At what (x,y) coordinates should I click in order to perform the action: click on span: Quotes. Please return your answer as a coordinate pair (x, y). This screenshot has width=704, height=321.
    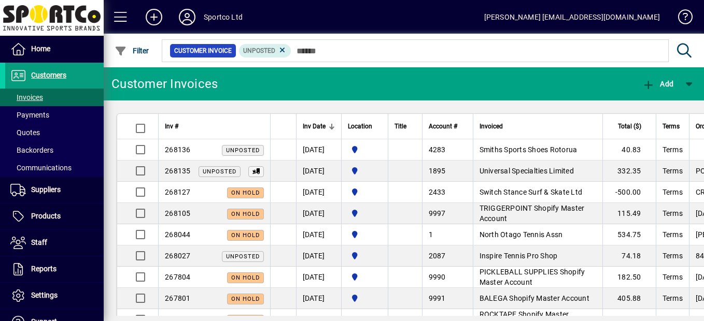
    Looking at the image, I should click on (25, 133).